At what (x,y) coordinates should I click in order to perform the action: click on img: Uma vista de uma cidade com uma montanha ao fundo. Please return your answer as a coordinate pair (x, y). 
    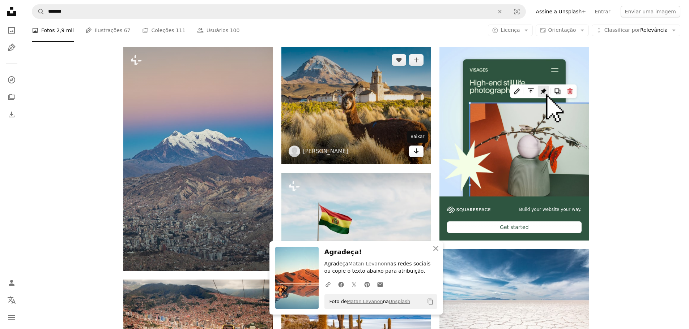
    Looking at the image, I should click on (198, 159).